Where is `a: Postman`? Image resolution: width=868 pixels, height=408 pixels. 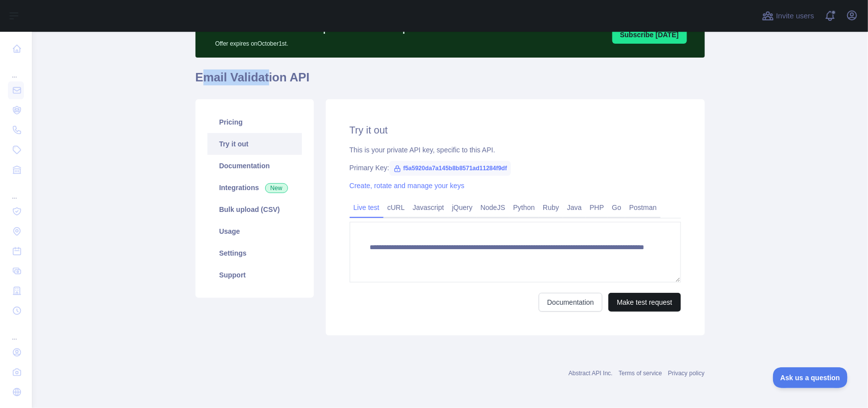
a: Postman is located at coordinates (643, 208).